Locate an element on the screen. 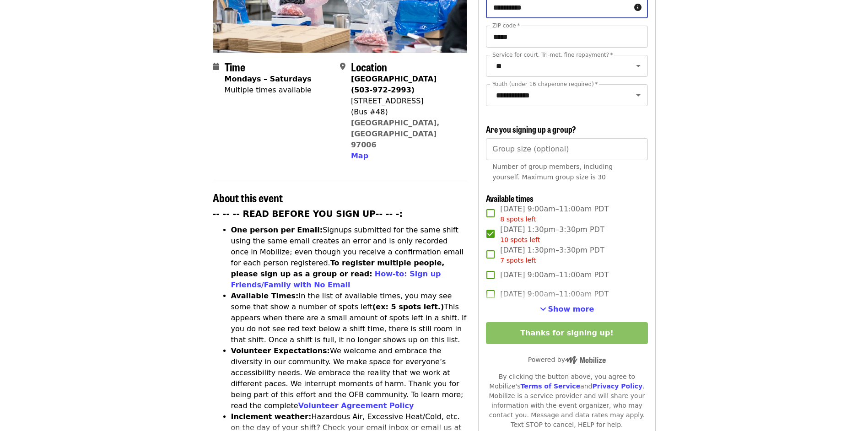  img: Powered by Mobilize is located at coordinates (585, 360).